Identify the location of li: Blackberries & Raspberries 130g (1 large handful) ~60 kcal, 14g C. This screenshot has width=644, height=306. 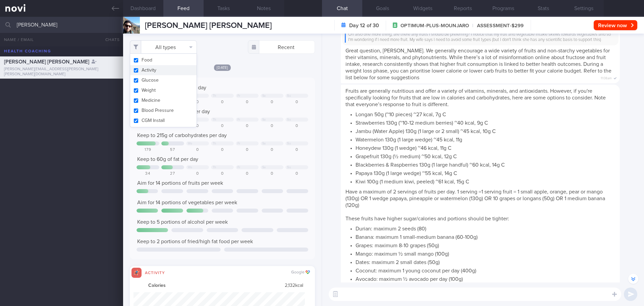
(485, 164).